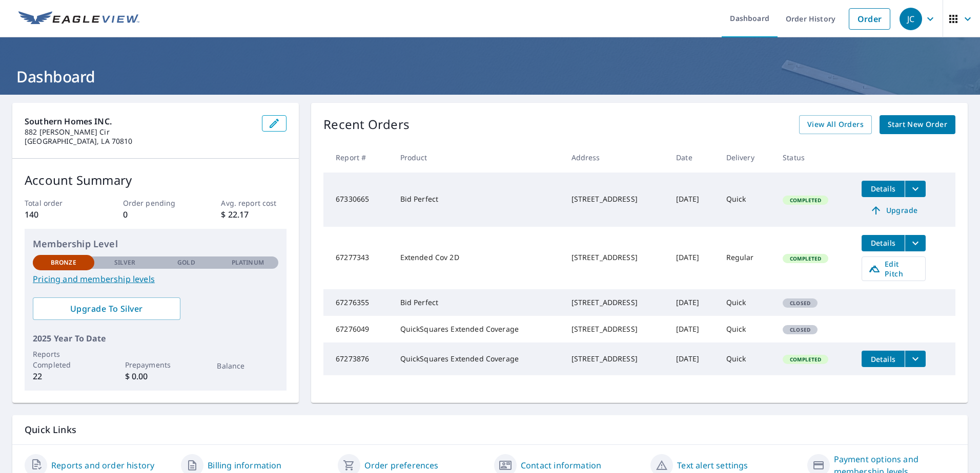  I want to click on p: 2025 Year To Date, so click(155, 339).